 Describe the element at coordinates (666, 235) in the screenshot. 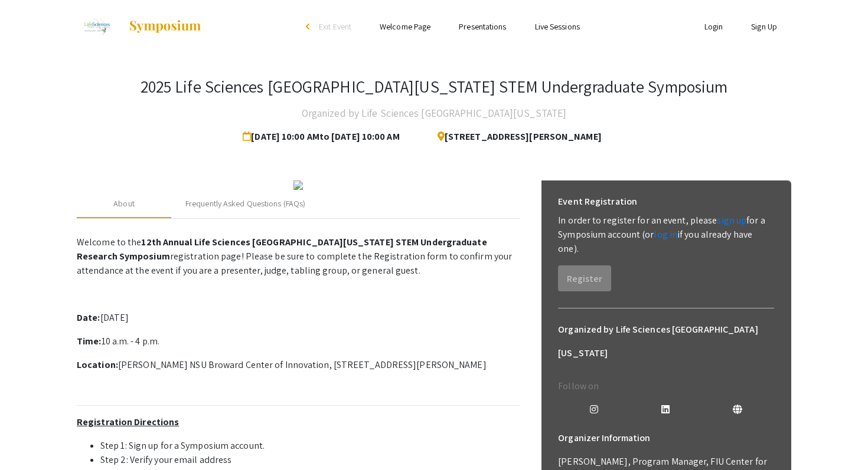

I see `p: In order to register for an event, please for a Symposium account (or if you already have one).` at that location.